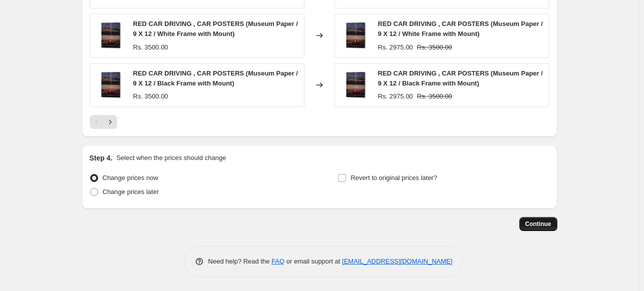  I want to click on span: Revert to original prices later?, so click(394, 178).